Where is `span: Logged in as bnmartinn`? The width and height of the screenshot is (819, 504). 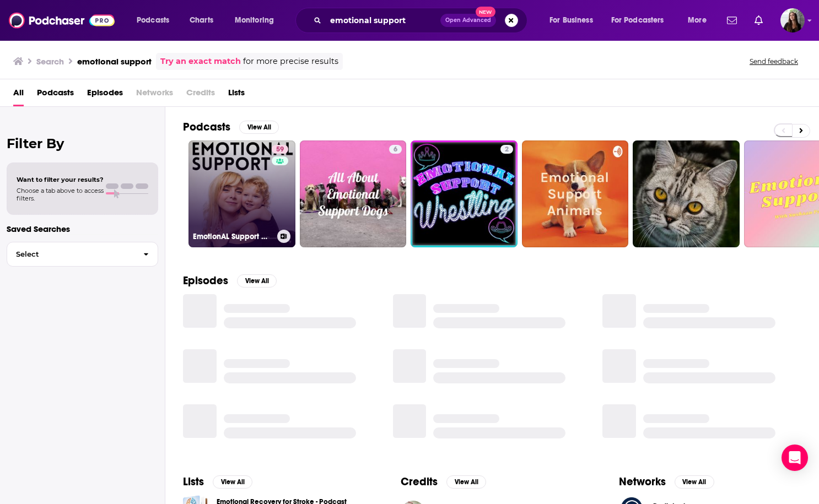
span: Logged in as bnmartinn is located at coordinates (792, 20).